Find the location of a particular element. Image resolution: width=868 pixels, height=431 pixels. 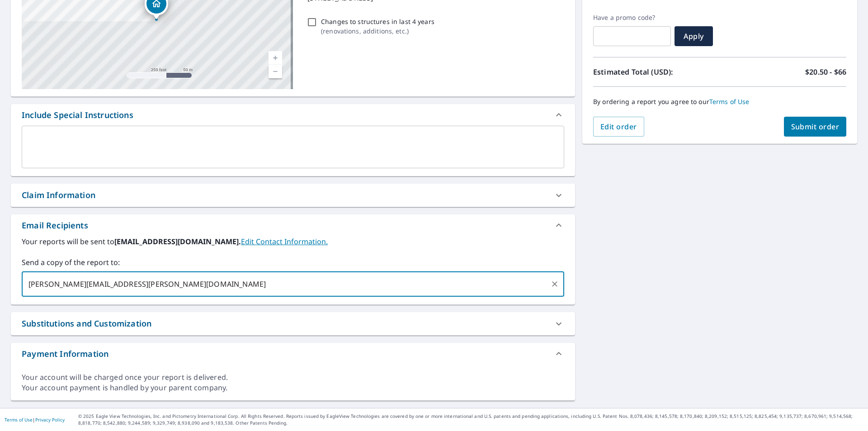

button: Clear is located at coordinates (555, 284).